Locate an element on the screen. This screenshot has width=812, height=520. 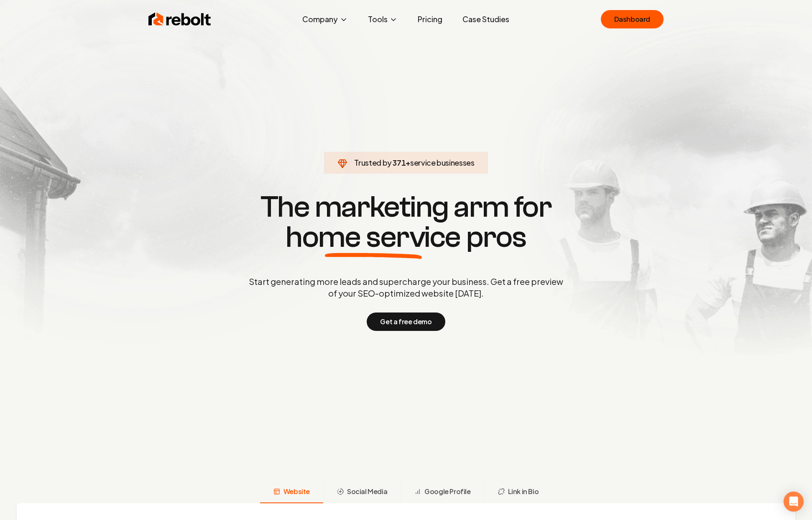
button: Google Profile is located at coordinates (442, 493).